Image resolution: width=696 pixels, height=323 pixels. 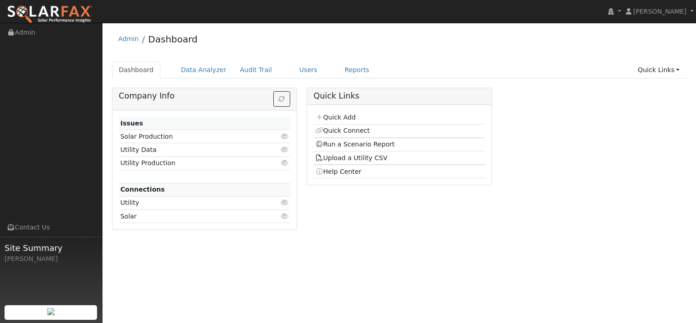 What do you see at coordinates (50, 15) in the screenshot?
I see `img: SolarFax` at bounding box center [50, 15].